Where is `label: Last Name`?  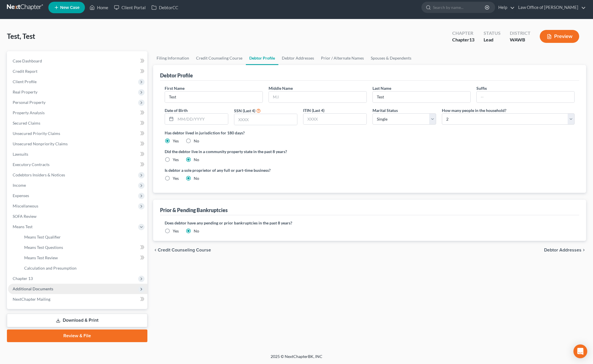 label: Last Name is located at coordinates (382, 88).